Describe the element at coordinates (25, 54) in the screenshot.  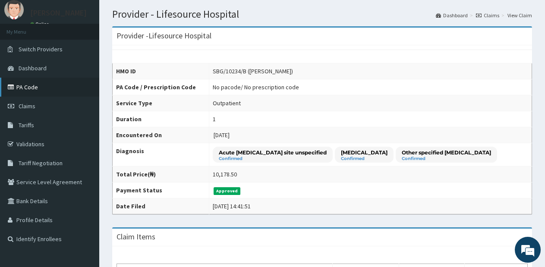
I see `img: d_794563401_company_1708531726252_794563401` at that location.